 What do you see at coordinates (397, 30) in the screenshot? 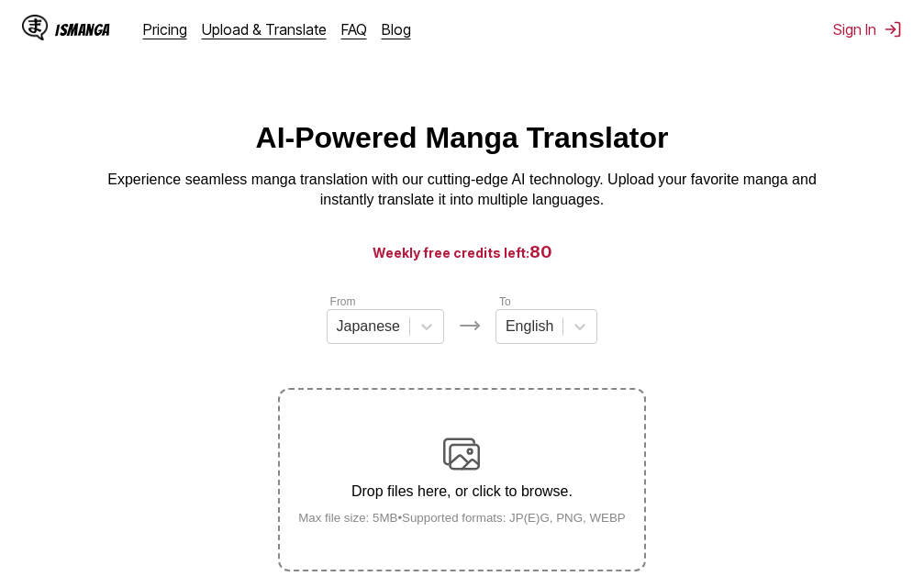
I see `a: Blog` at bounding box center [397, 30].